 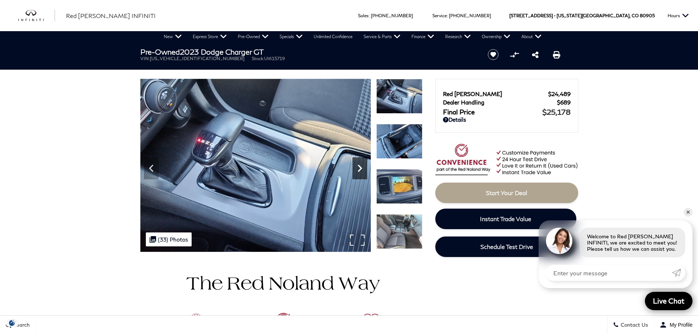 What do you see at coordinates (634, 325) in the screenshot?
I see `span: Contact Us` at bounding box center [634, 325].